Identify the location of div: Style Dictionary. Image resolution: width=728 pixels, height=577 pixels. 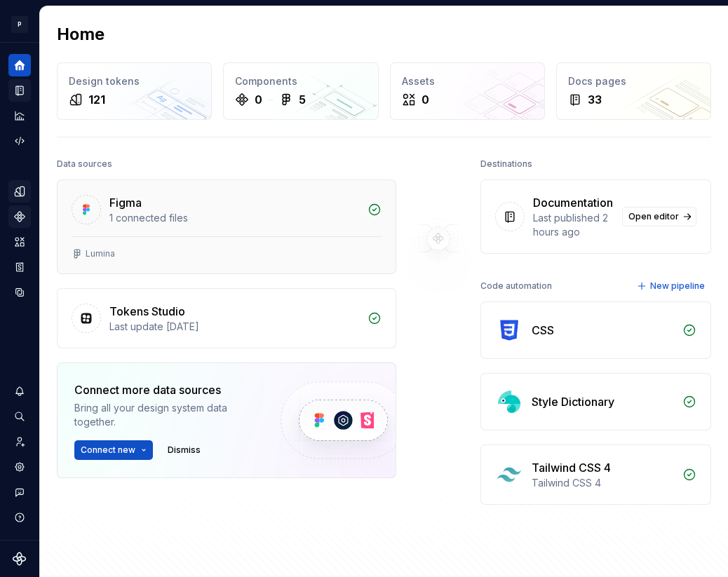
(572, 402).